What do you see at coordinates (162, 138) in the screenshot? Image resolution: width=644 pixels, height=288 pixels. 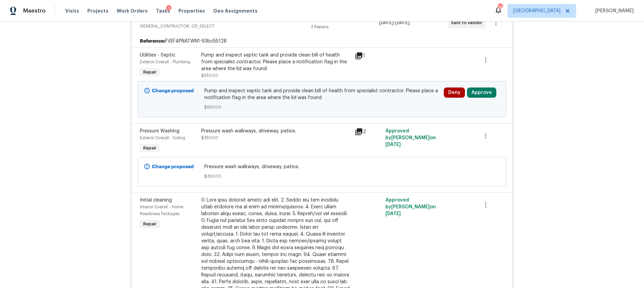 I see `span: Exterior Overall - Siding` at bounding box center [162, 138].